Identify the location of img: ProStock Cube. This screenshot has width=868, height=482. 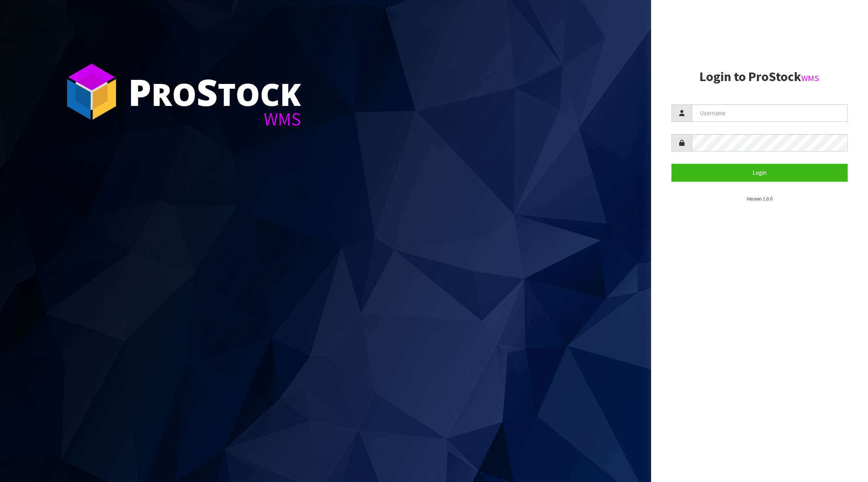
(92, 92).